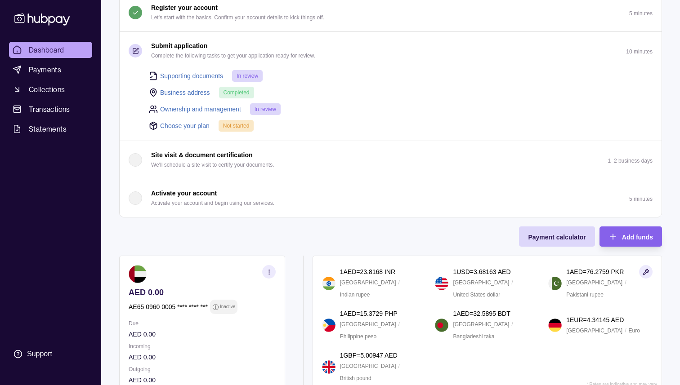  Describe the element at coordinates (639, 52) in the screenshot. I see `p: 10 minutes` at that location.